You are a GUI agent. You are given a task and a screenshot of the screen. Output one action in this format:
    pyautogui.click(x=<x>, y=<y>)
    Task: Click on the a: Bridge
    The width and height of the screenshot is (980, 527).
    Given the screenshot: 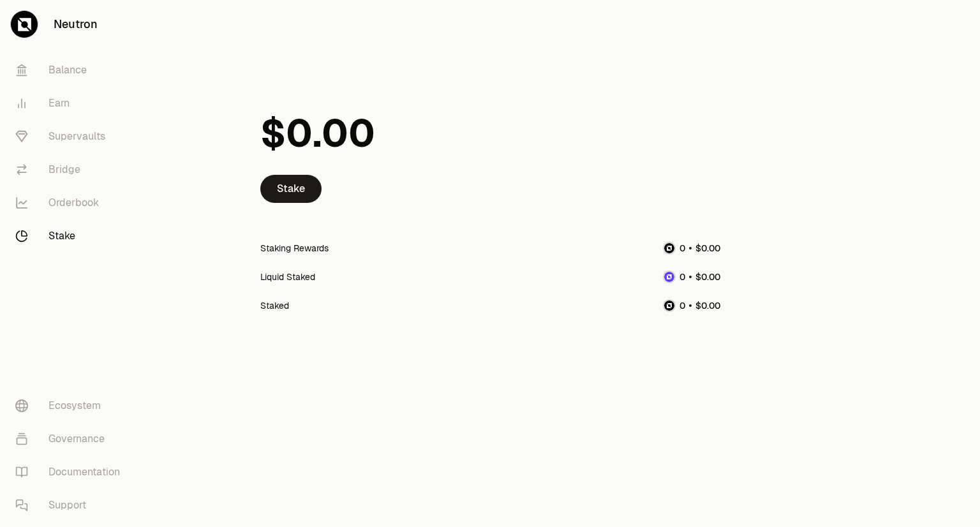 What is the action you would take?
    pyautogui.click(x=72, y=170)
    